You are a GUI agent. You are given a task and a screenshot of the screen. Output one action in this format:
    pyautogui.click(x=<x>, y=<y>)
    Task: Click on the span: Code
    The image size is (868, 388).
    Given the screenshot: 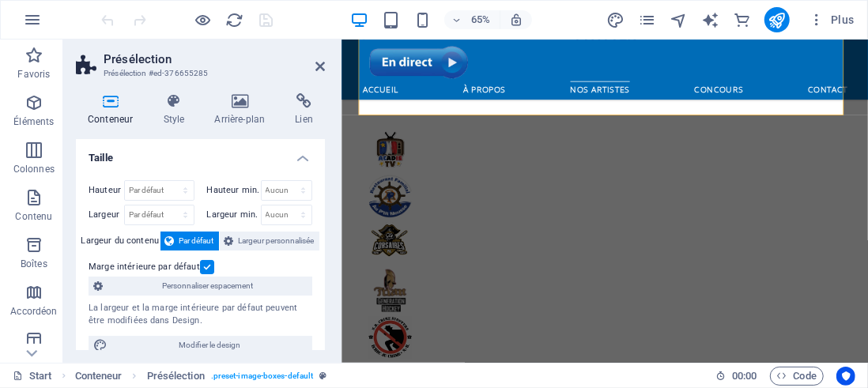 What is the action you would take?
    pyautogui.click(x=796, y=376)
    